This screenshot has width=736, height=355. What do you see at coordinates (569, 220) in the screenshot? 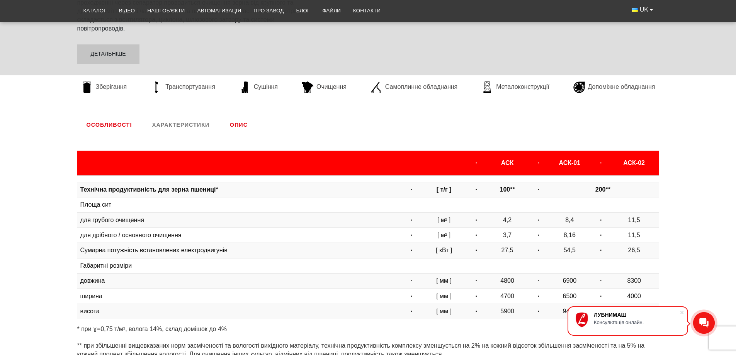
I see `td: 8,4` at bounding box center [569, 220].